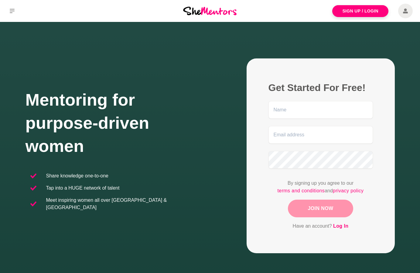  What do you see at coordinates (210, 11) in the screenshot?
I see `img: She Mentors Logo` at bounding box center [210, 11].